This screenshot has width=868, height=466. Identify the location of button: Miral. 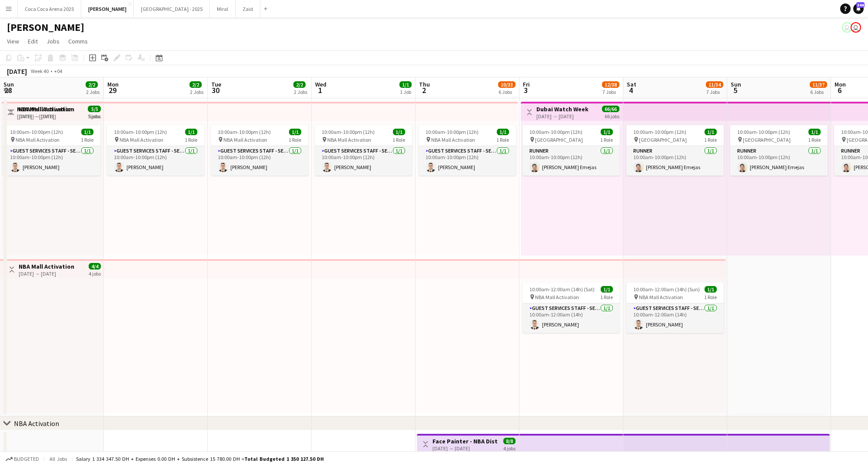
(222, 9).